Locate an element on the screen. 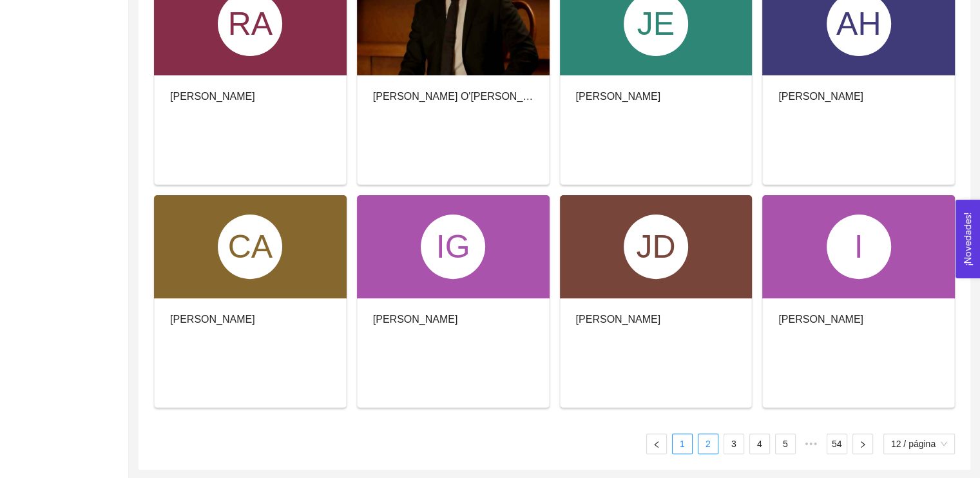  div: I is located at coordinates (859, 247).